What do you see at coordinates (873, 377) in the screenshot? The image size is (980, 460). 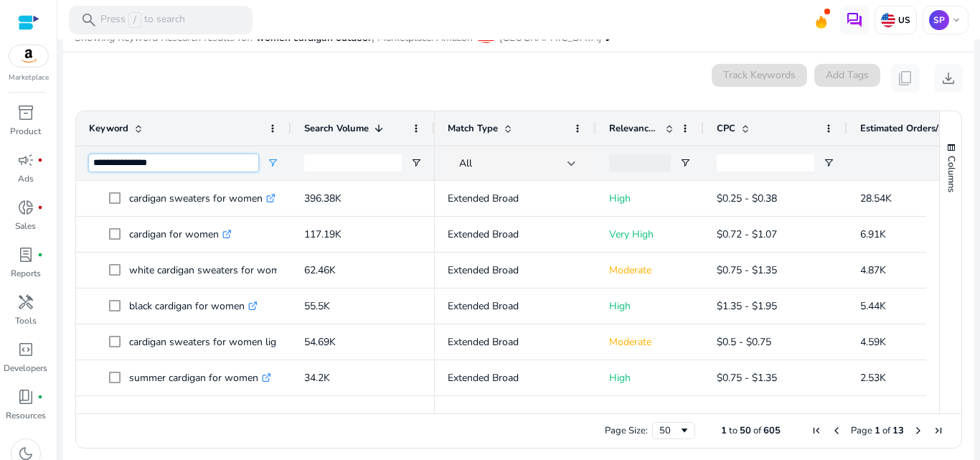 I see `span: 2.53K` at bounding box center [873, 377].